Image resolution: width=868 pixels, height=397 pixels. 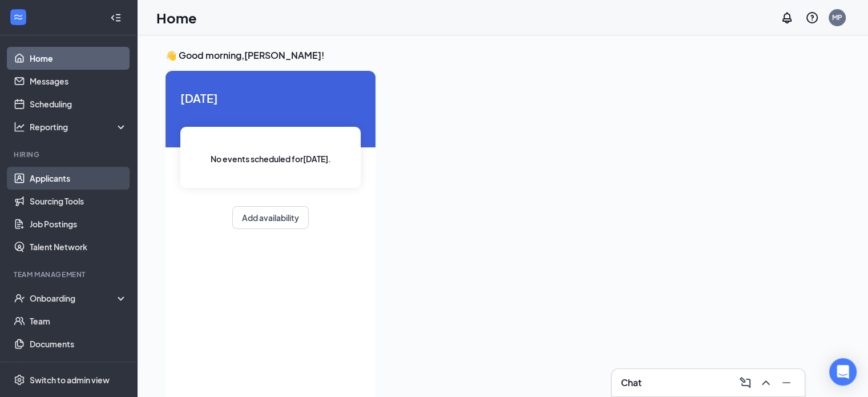 I want to click on a: Scheduling, so click(x=78, y=104).